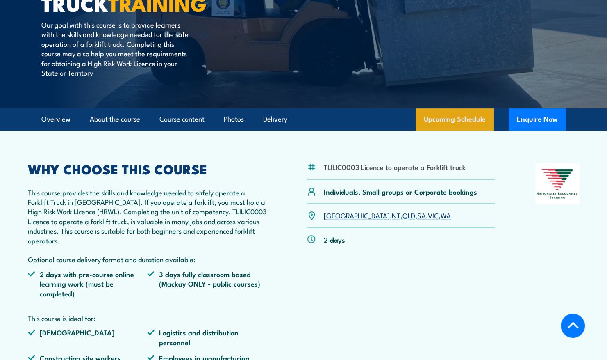 Image resolution: width=607 pixels, height=360 pixels. I want to click on li: 2 days with pre-course online learning work (must be completed), so click(88, 283).